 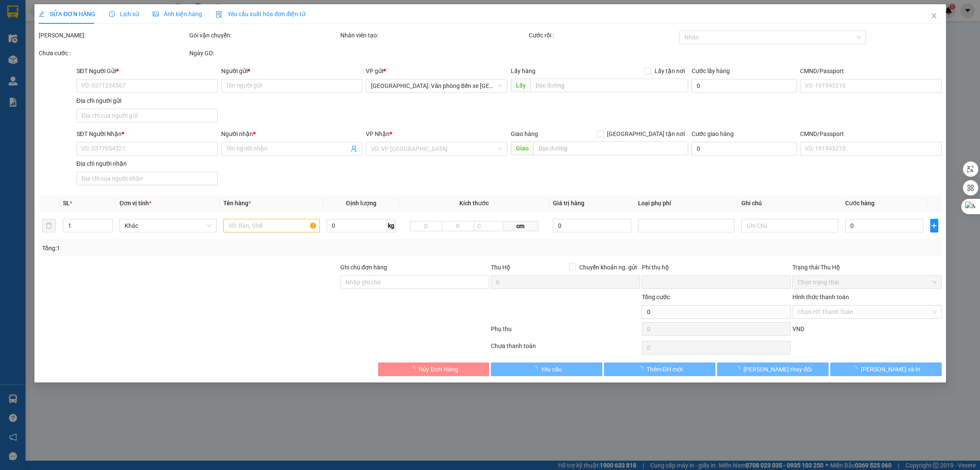 What do you see at coordinates (361, 203) in the screenshot?
I see `span: Định lượng` at bounding box center [361, 203].